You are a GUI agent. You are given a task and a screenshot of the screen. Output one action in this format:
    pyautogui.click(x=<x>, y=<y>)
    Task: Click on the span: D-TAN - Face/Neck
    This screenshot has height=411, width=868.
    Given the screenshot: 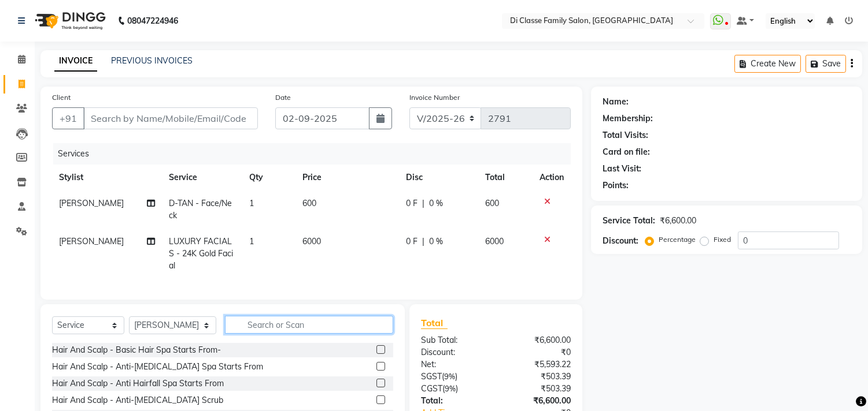 What is the action you would take?
    pyautogui.click(x=201, y=209)
    